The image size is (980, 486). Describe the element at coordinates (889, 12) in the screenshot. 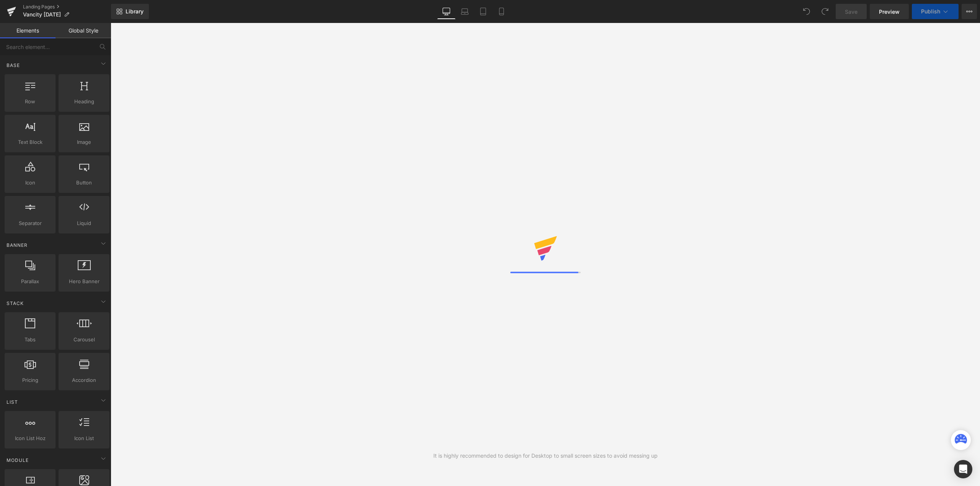

I see `span: Preview` at that location.